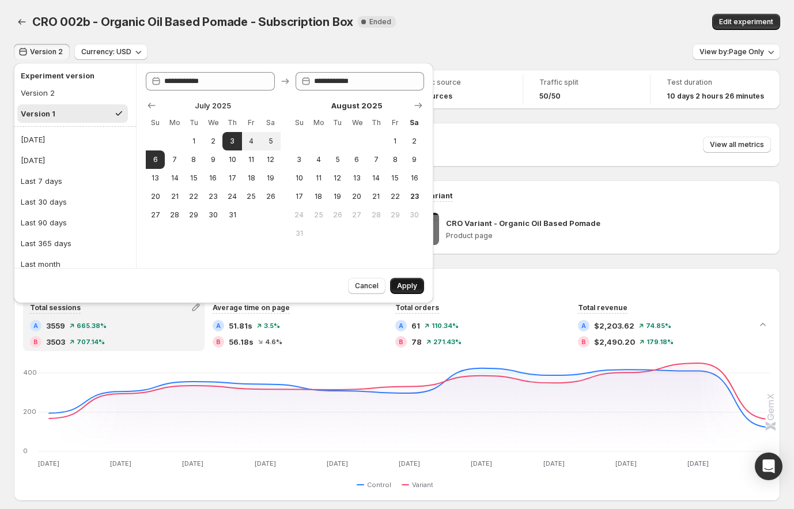 This screenshot has height=509, width=794. Describe the element at coordinates (232, 196) in the screenshot. I see `button: Thursday July 24 2025` at that location.